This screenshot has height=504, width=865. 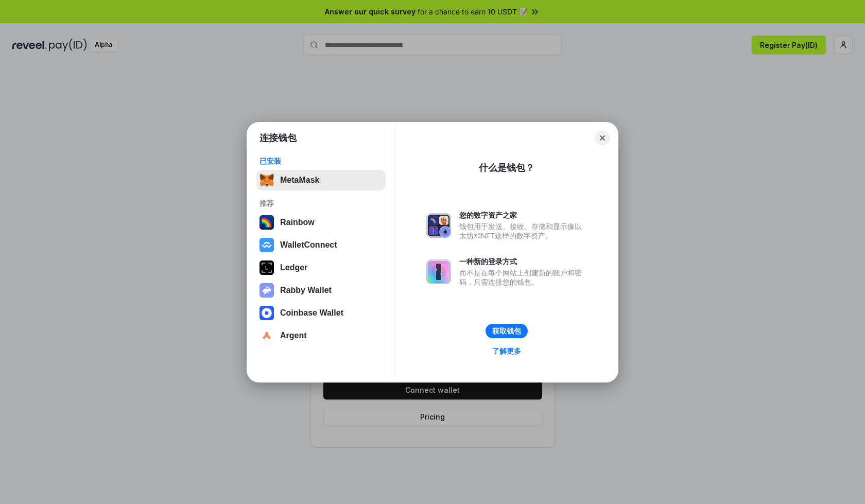 What do you see at coordinates (321, 291) in the screenshot?
I see `button: Rabby Wallet` at bounding box center [321, 291].